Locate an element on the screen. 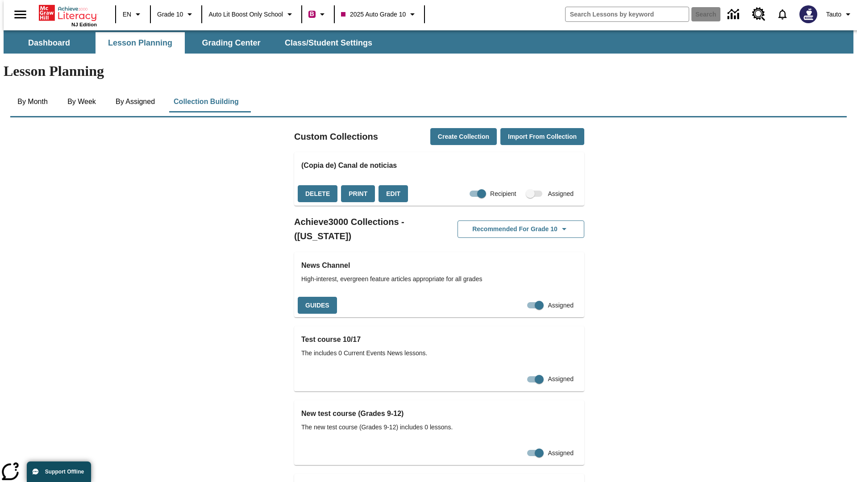 The image size is (857, 482). span: Dashboard is located at coordinates (49, 43).